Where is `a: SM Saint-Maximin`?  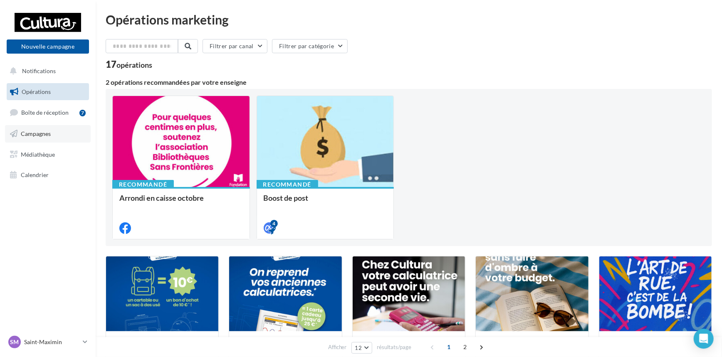
a: SM Saint-Maximin is located at coordinates (48, 342).